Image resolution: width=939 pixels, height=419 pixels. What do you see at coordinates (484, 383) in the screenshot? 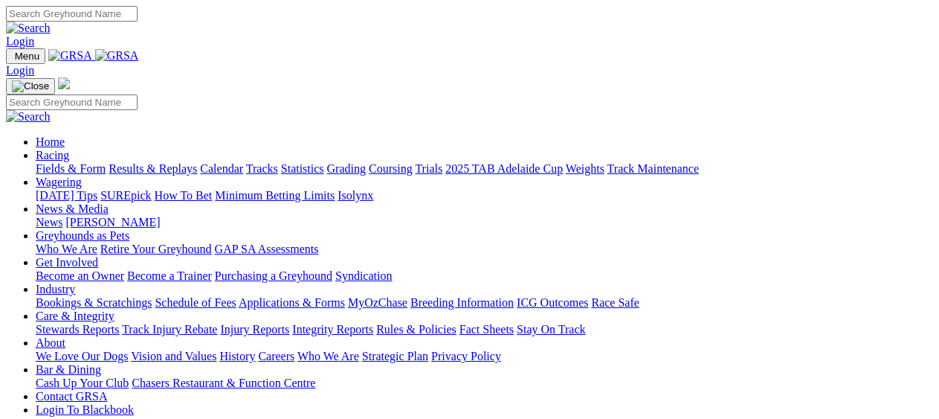
I see `div: Bar & Dining` at bounding box center [484, 383].